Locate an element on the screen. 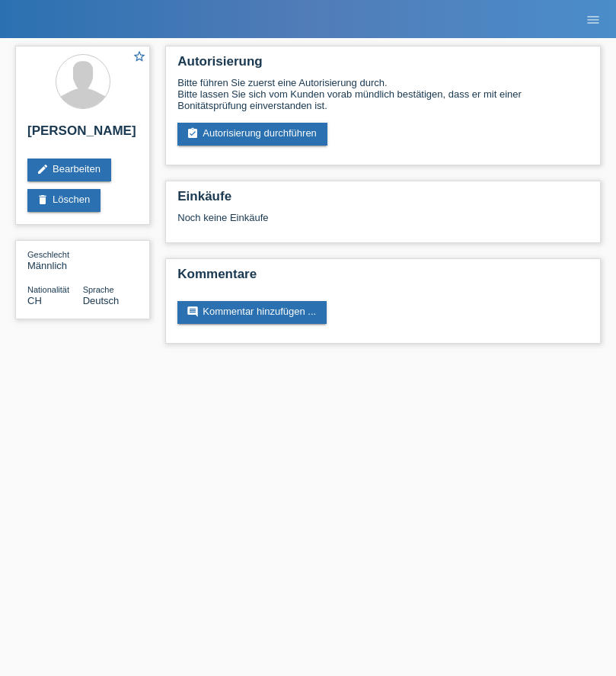  span: Nationalität is located at coordinates (48, 289).